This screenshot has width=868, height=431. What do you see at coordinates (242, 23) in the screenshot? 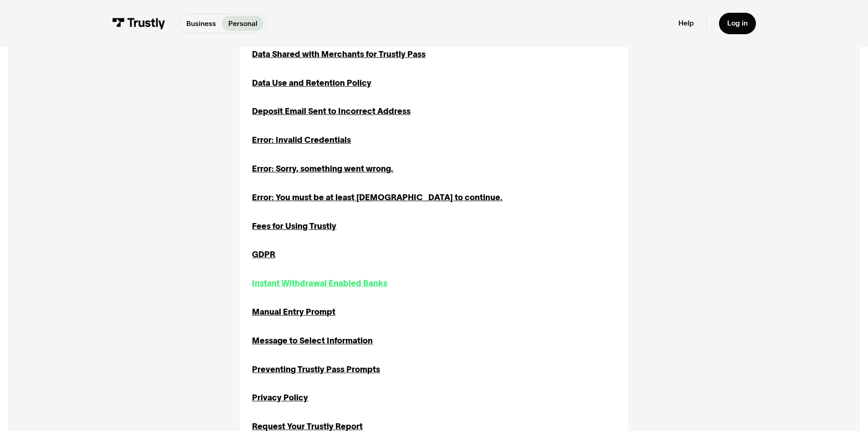
I see `a: Personal` at bounding box center [242, 23].